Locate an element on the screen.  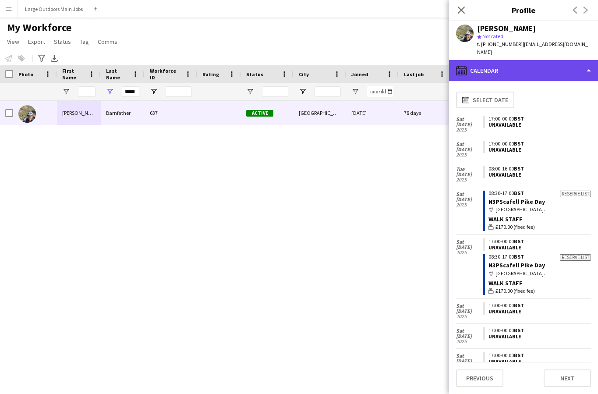
span: My Workforce is located at coordinates (39, 28).